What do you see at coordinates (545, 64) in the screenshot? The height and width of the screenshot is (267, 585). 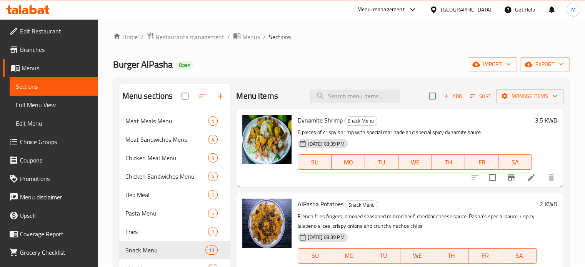 I see `span: export` at bounding box center [545, 64].